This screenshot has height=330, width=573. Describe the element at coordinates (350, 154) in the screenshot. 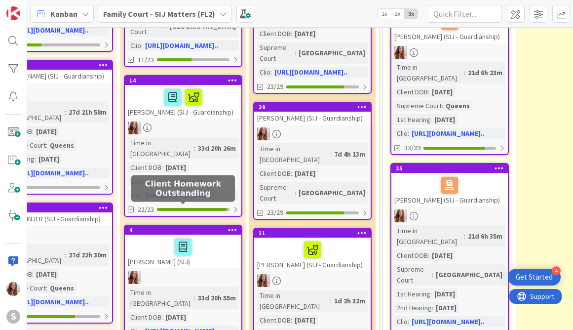

I see `div: 7d 4h 13m` at that location.